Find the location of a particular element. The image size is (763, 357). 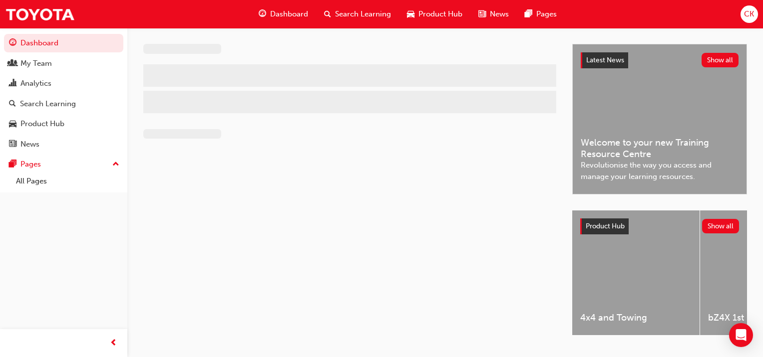

span: Latest News is located at coordinates (605, 60).